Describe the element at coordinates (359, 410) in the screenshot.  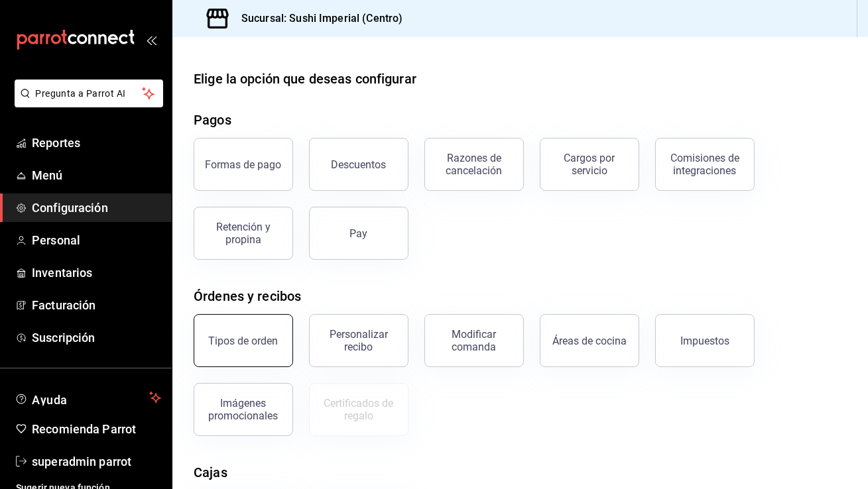
I see `button: Certificados de regalo` at that location.